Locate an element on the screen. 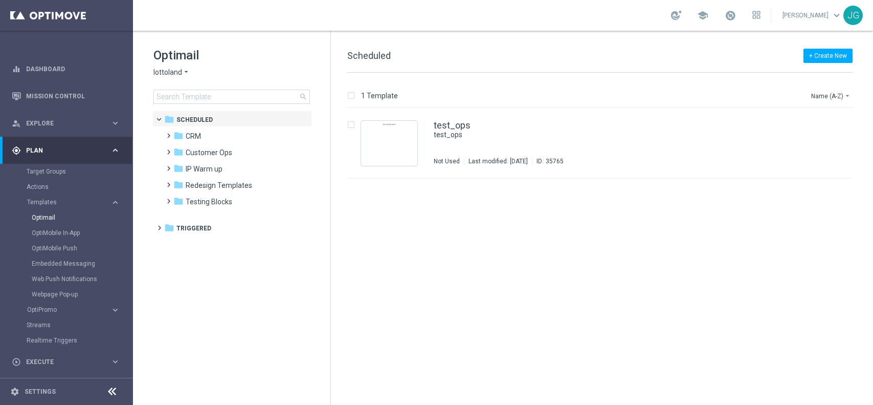 The width and height of the screenshot is (873, 405). div: gps_fixed Plan keyboard_arrow_right is located at coordinates (66, 150).